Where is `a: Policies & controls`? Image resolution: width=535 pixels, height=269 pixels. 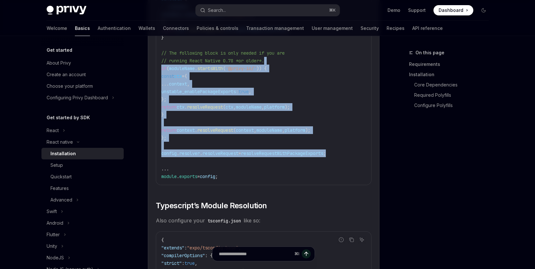 a: Policies & controls is located at coordinates (217, 28).